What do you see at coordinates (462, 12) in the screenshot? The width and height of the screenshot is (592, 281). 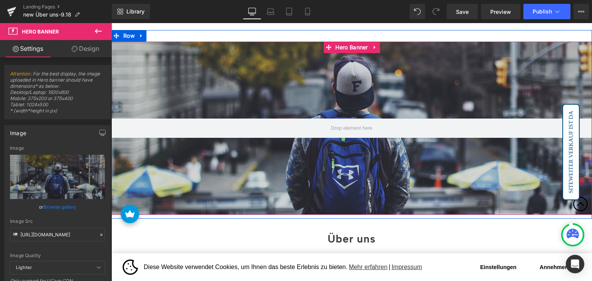 I see `span: Save` at bounding box center [462, 12].